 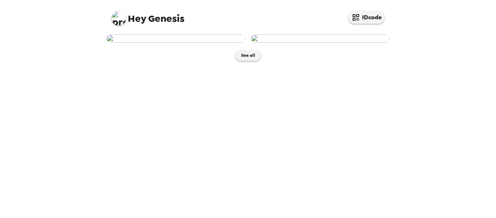 I want to click on img: profile pic, so click(x=119, y=18).